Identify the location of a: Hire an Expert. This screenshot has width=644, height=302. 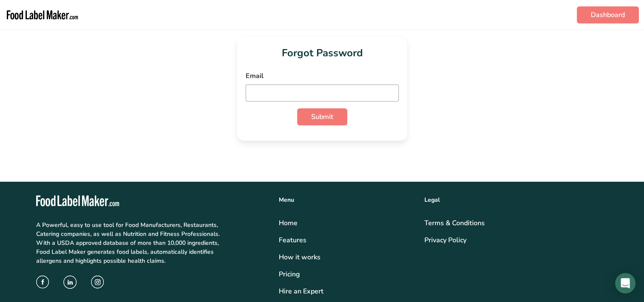
(346, 291).